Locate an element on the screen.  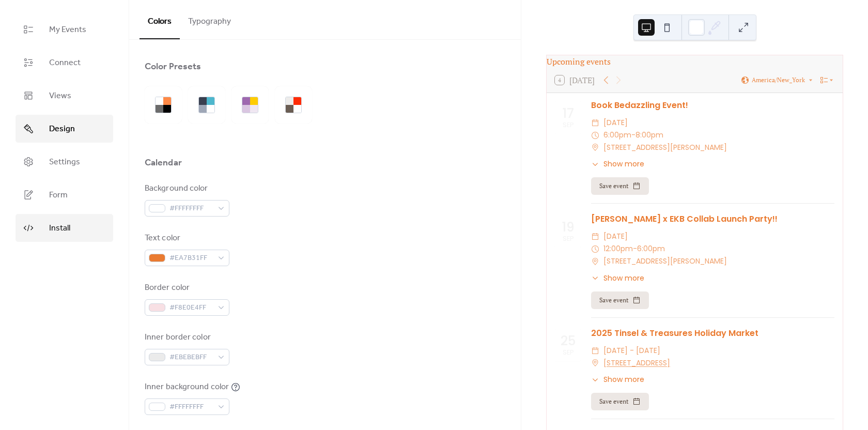
span: Settings is located at coordinates (65, 163).